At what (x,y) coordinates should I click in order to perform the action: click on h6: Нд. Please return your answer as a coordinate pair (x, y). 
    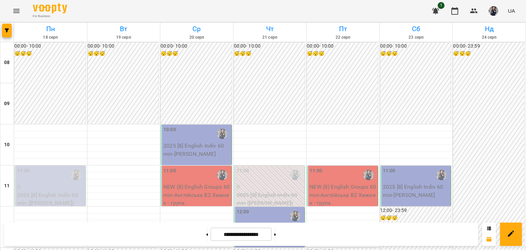
    Looking at the image, I should click on (489, 29).